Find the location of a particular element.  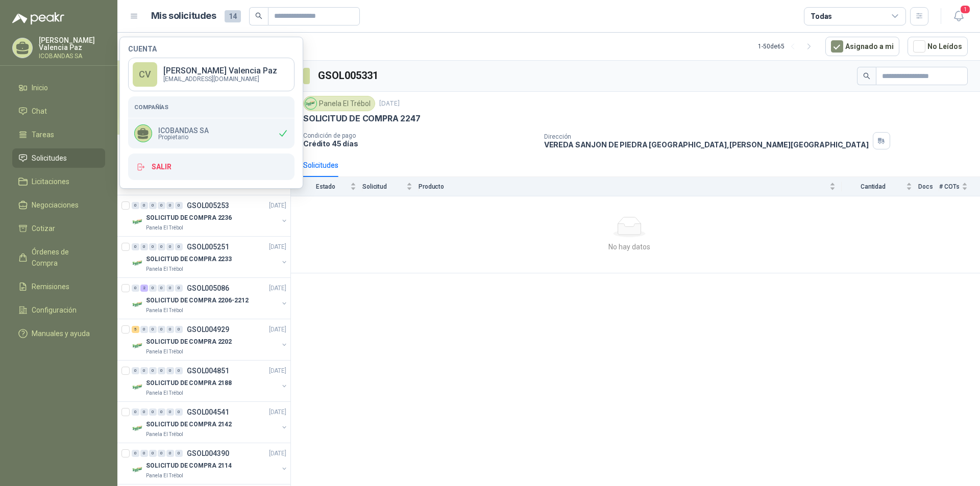

p: SOLICITUD DE COMPRA 2142 is located at coordinates (189, 425).